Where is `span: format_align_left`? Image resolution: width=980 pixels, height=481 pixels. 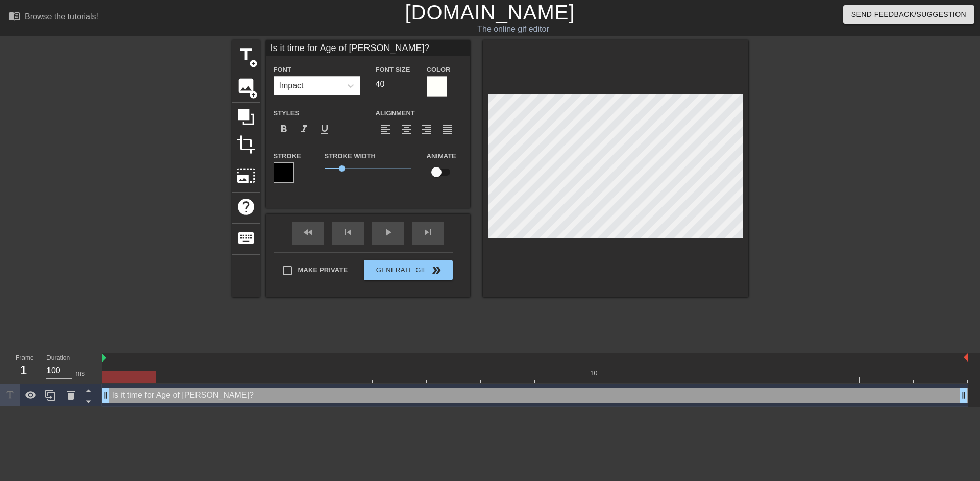 span: format_align_left is located at coordinates (386, 129).